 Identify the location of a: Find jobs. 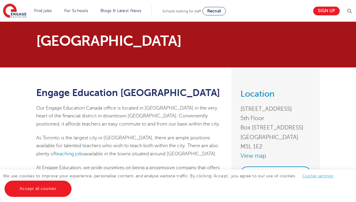
(43, 11).